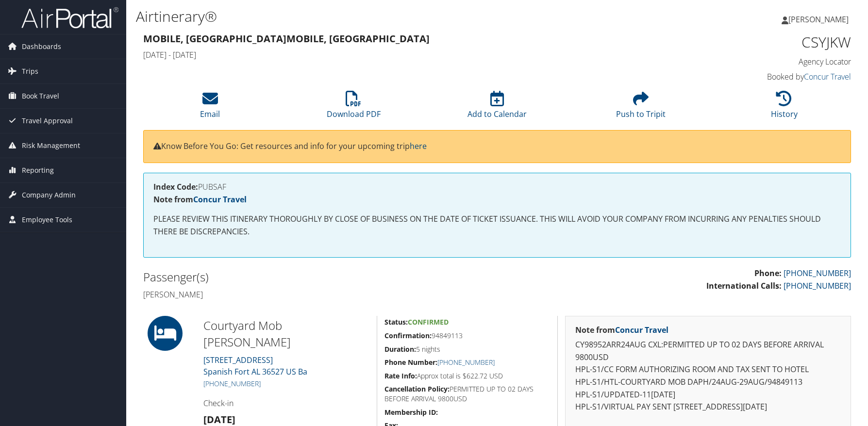 The height and width of the screenshot is (426, 868). I want to click on a: Push to Tripit, so click(641, 108).